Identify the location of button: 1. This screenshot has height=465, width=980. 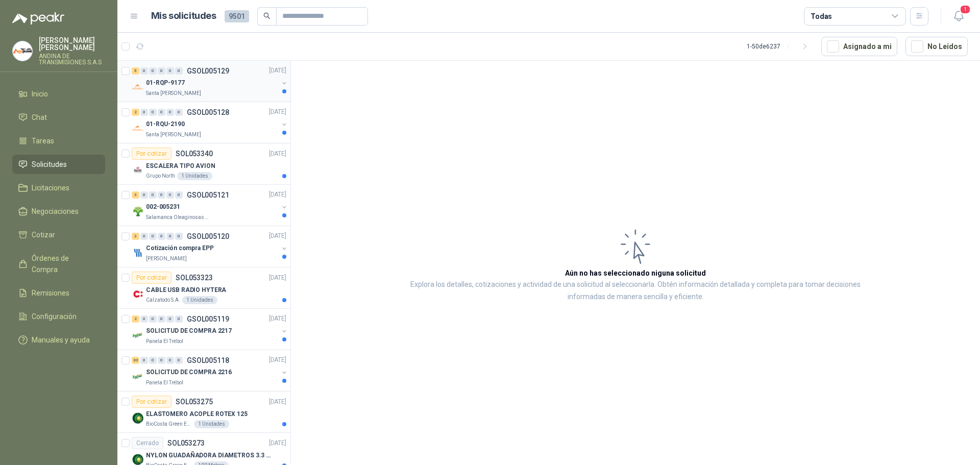
(958, 17).